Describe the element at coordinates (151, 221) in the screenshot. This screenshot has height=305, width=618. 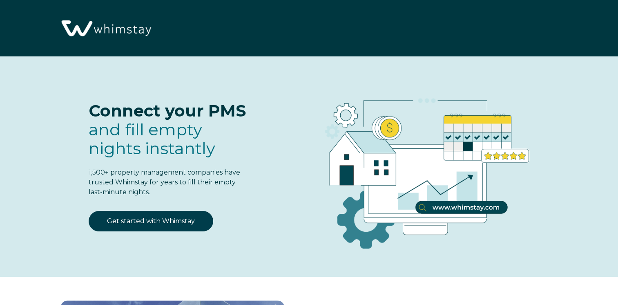
I see `a: Get started with Whimstay` at that location.